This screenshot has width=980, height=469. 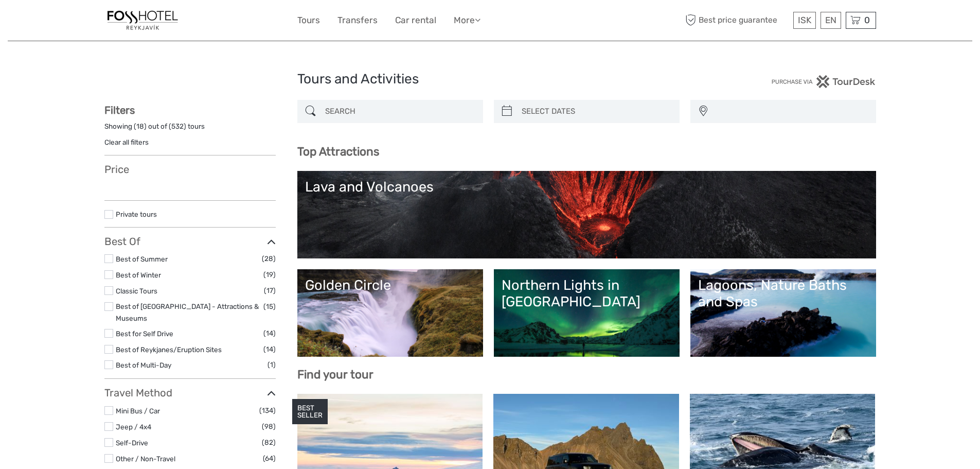 What do you see at coordinates (177, 126) in the screenshot?
I see `label: 532` at bounding box center [177, 126].